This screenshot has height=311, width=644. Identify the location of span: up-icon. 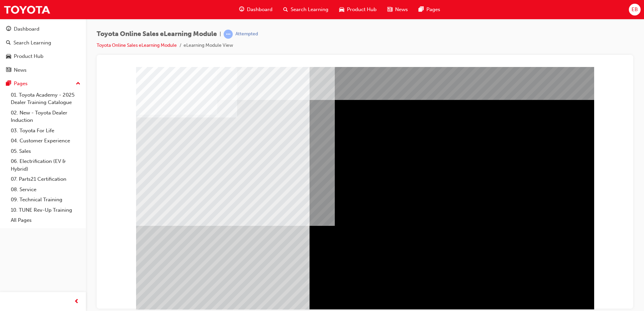
(78, 84).